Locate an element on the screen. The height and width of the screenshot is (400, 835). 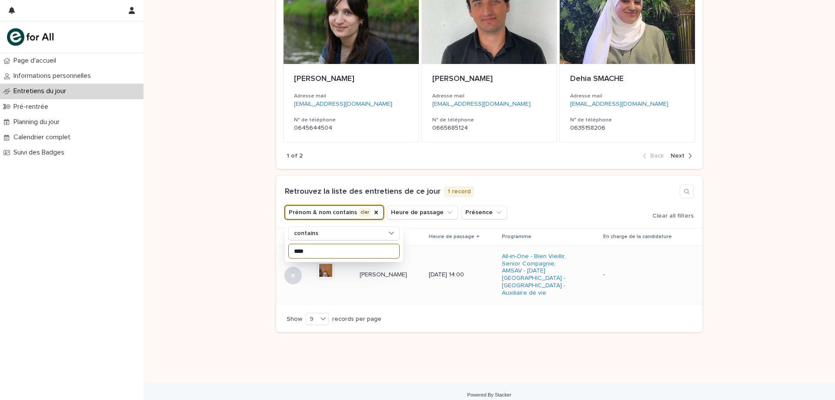
span: Clear all filters is located at coordinates (673, 216).